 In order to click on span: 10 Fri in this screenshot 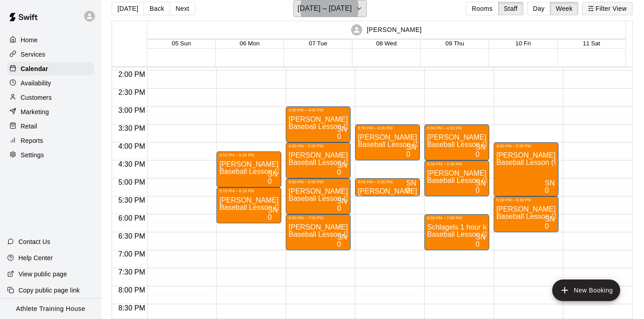, I will do `click(523, 43)`.